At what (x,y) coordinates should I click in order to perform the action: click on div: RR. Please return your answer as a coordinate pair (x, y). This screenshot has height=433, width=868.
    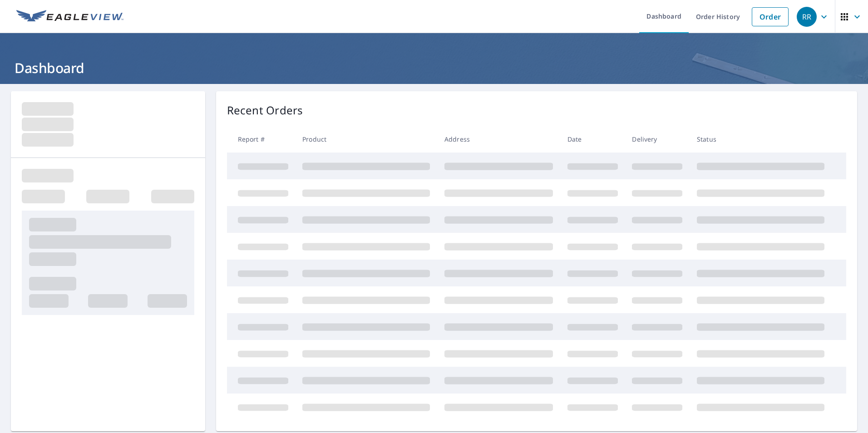
    Looking at the image, I should click on (807, 17).